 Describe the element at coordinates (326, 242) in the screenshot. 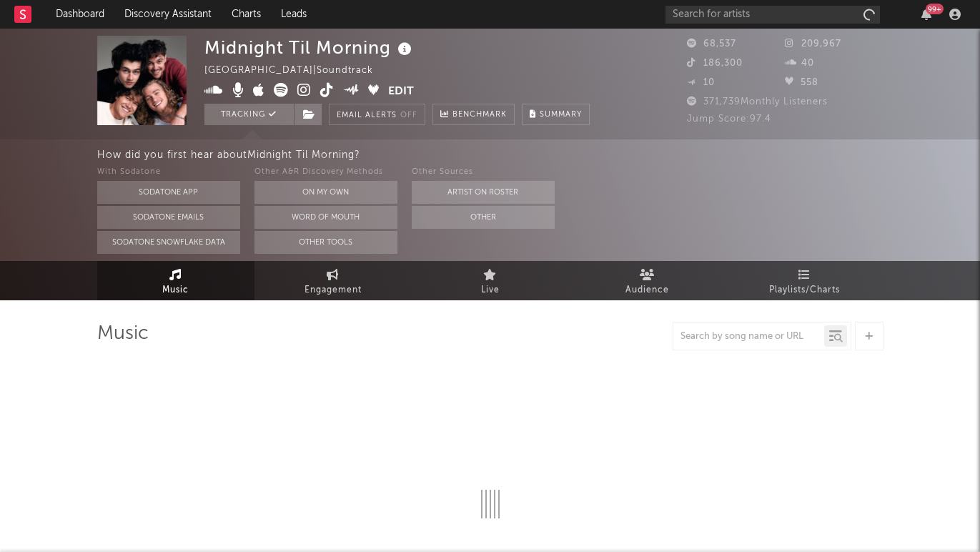

I see `button: Other Tools` at that location.